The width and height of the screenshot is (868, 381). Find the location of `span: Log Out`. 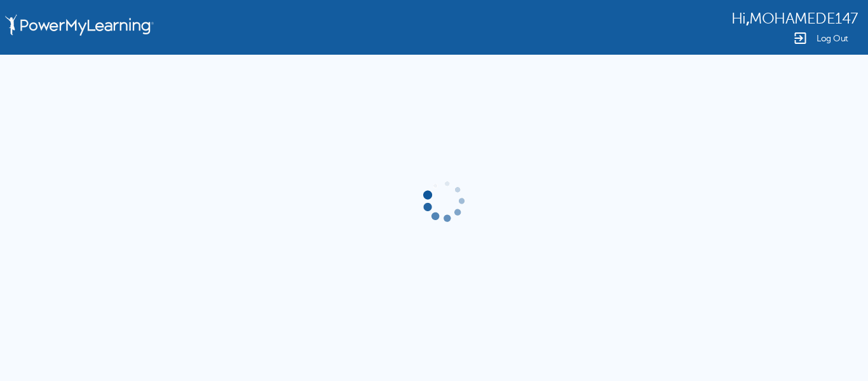

span: Log Out is located at coordinates (833, 38).